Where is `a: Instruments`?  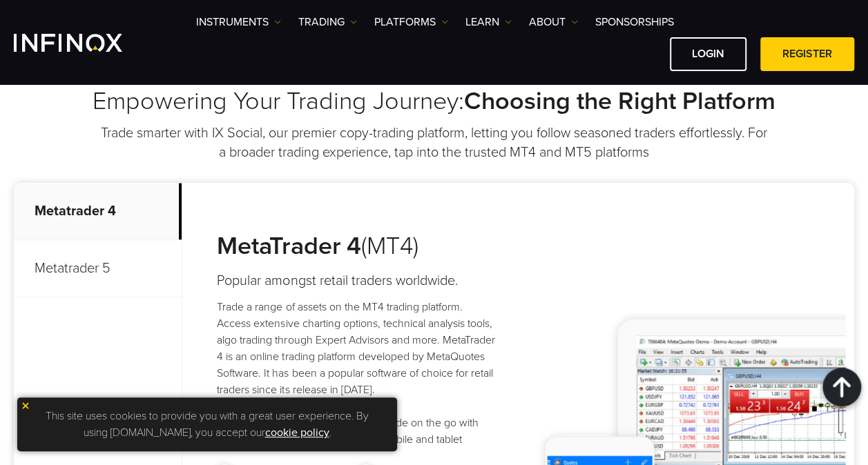 a: Instruments is located at coordinates (238, 22).